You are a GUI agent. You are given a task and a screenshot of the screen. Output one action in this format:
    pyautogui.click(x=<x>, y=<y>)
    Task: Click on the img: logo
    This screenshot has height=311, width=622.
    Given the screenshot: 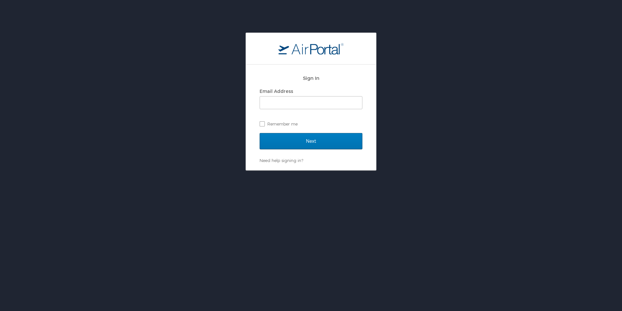 What is the action you would take?
    pyautogui.click(x=311, y=49)
    